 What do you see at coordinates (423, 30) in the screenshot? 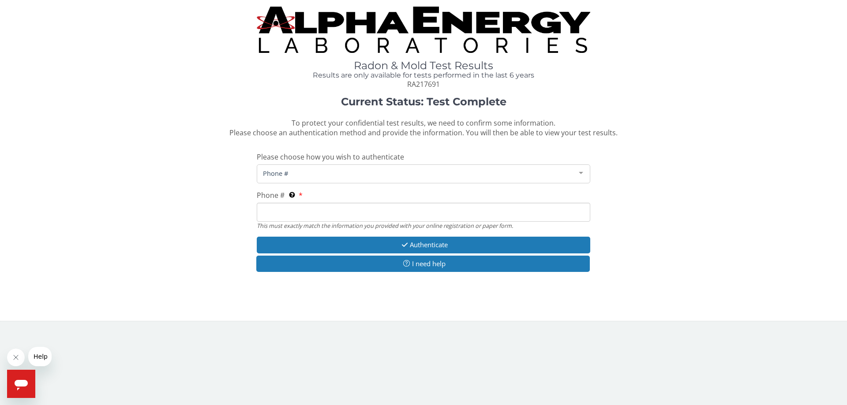
I see `img: TightCrop.jpg` at bounding box center [423, 30].